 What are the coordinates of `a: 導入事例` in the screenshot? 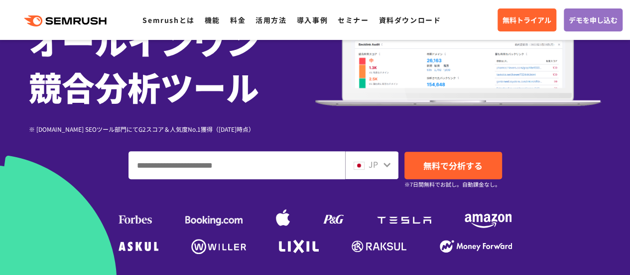 It's located at (312, 20).